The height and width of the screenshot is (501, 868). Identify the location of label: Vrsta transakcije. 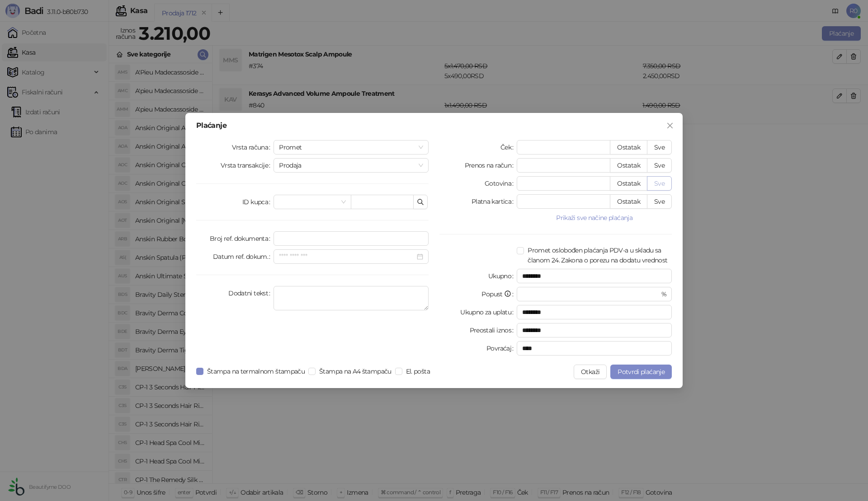
(247, 166).